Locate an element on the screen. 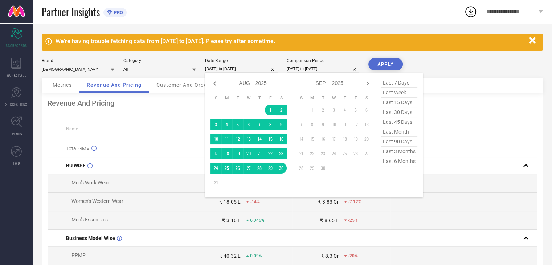 This screenshot has height=265, width=552. div: Revenue And Pricing is located at coordinates (292, 103).